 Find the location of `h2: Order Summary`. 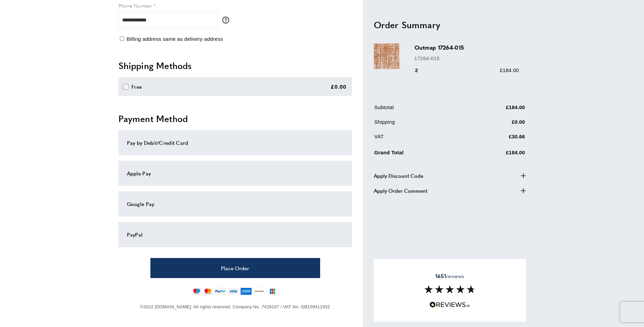

h2: Order Summary is located at coordinates (450, 24).